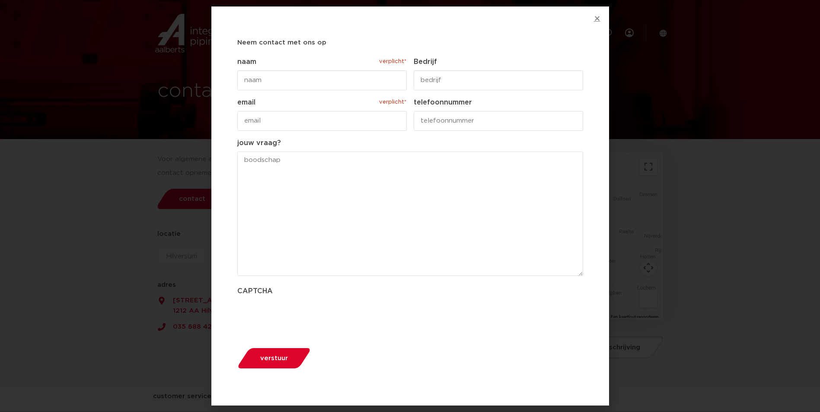 The image size is (820, 412). I want to click on a: Close, so click(597, 18).